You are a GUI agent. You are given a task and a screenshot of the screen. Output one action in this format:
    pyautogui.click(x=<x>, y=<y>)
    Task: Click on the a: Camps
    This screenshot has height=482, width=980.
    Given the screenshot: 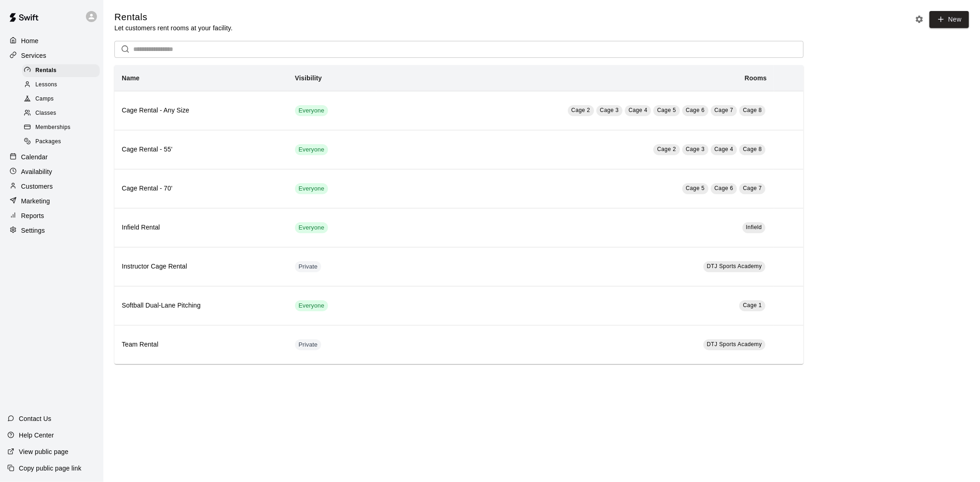 What is the action you would take?
    pyautogui.click(x=63, y=99)
    